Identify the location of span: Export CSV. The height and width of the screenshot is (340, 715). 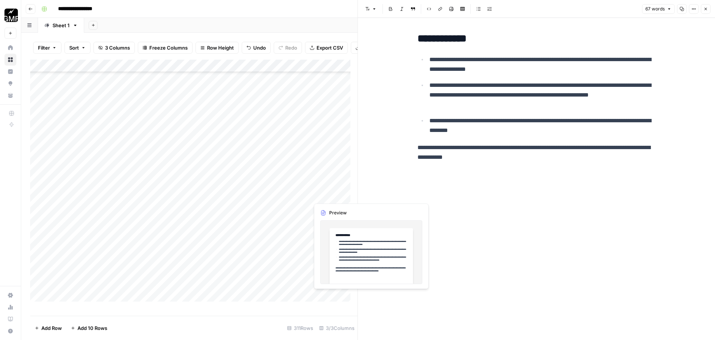
(330, 48).